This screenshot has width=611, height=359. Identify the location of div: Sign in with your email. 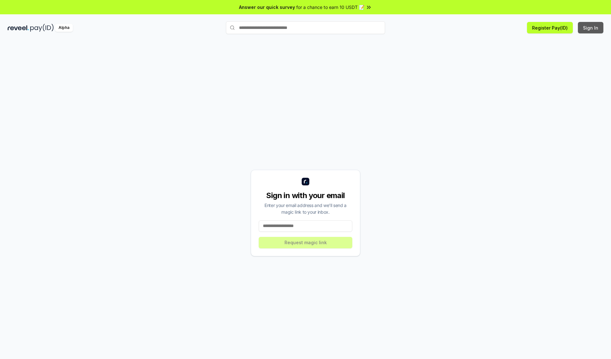
(305, 196).